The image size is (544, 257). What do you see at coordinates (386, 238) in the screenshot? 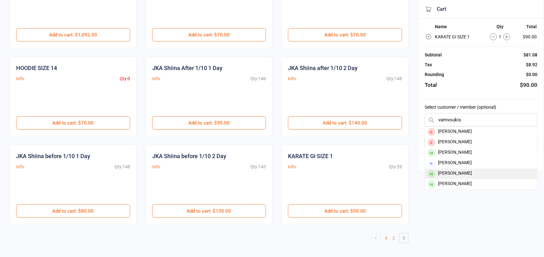
I see `a: 1` at bounding box center [386, 238].